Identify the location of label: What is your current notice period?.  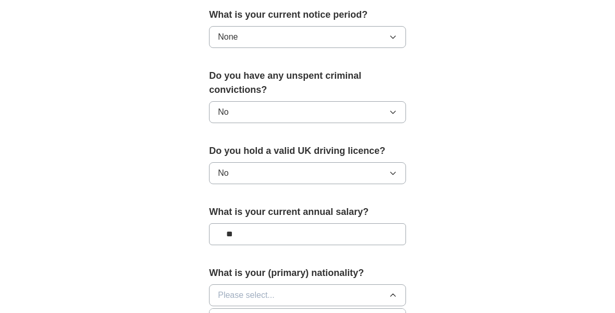
(308, 15).